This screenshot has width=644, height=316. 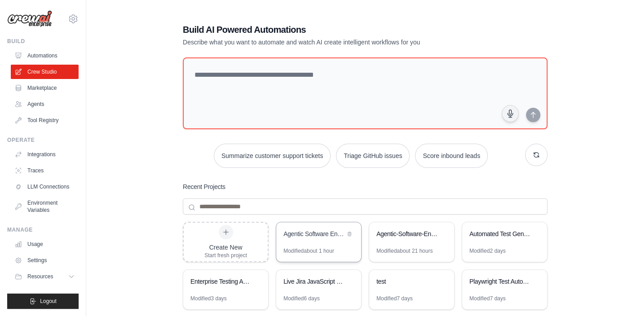 I want to click on div: Create New, so click(x=225, y=247).